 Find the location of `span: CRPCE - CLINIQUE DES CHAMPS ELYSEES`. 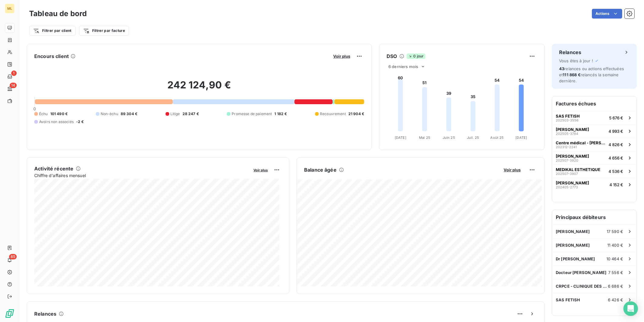

span: CRPCE - CLINIQUE DES CHAMPS ELYSEES is located at coordinates (582, 286).